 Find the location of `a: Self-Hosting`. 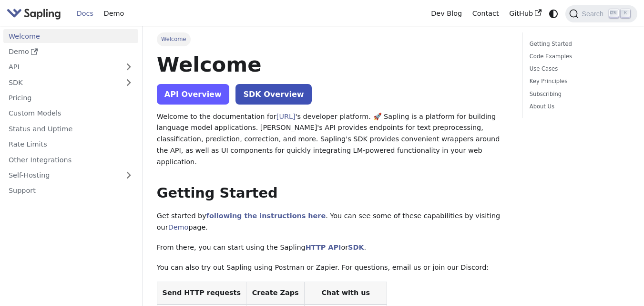

a: Self-Hosting is located at coordinates (71, 175).